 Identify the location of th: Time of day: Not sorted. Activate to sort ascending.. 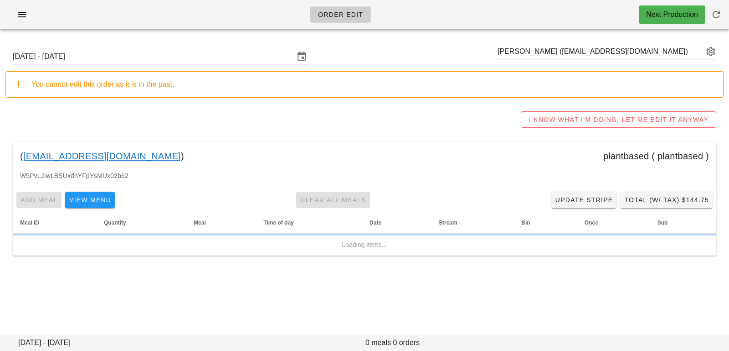
(309, 222).